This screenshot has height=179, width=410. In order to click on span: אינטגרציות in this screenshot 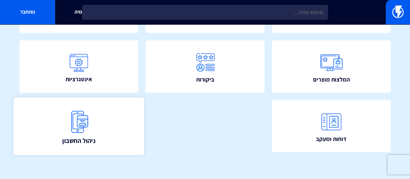, I will do `click(79, 79)`.